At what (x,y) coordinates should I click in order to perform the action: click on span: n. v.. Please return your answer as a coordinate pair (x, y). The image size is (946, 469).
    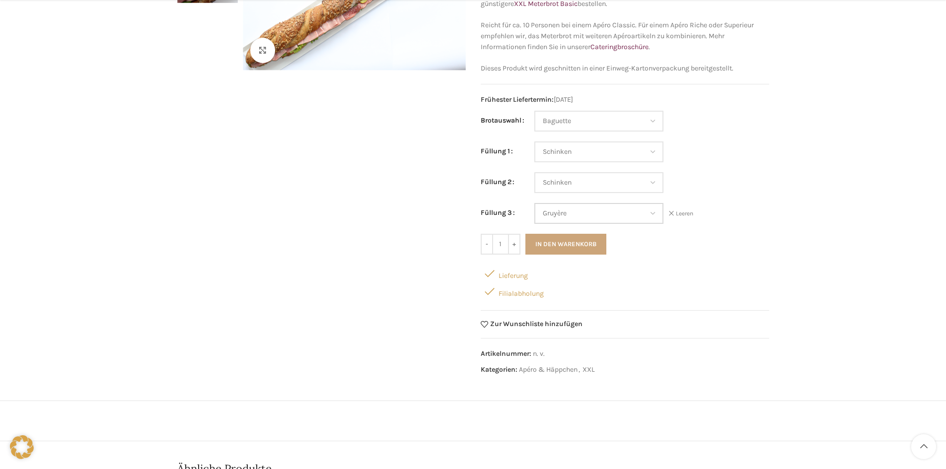
    Looking at the image, I should click on (539, 354).